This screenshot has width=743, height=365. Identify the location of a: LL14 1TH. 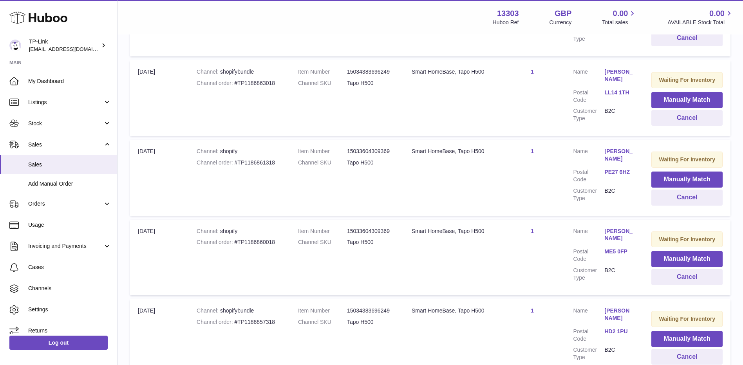
(620, 92).